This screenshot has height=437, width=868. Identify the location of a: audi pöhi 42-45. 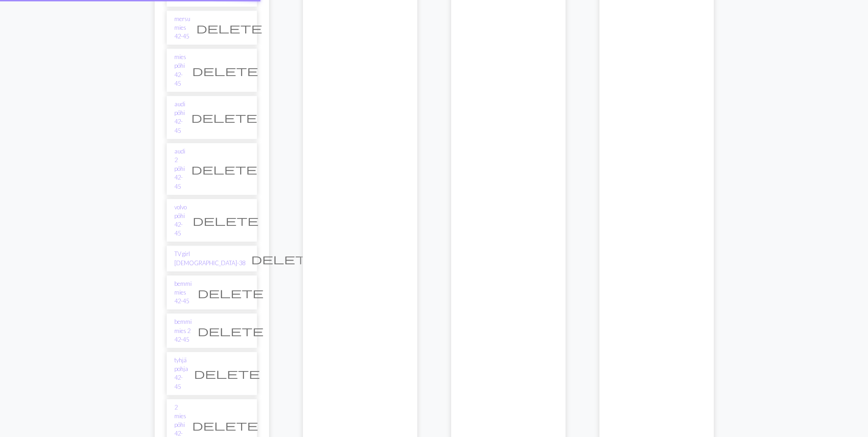
(180, 117).